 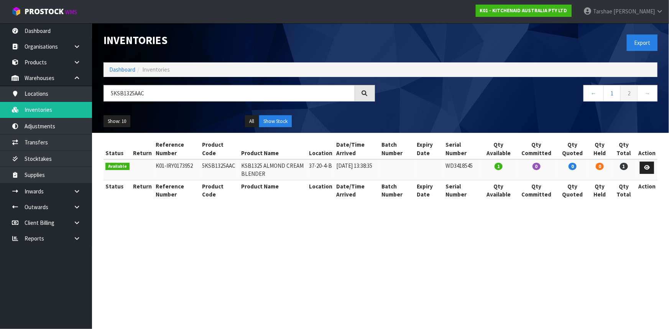 What do you see at coordinates (71, 12) in the screenshot?
I see `small: WMS` at bounding box center [71, 12].